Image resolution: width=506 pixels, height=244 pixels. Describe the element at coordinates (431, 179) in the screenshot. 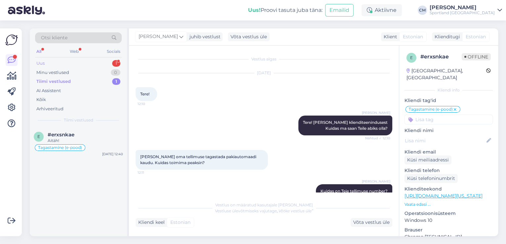

I see `div: Küsi telefoninumbrit` at that location.